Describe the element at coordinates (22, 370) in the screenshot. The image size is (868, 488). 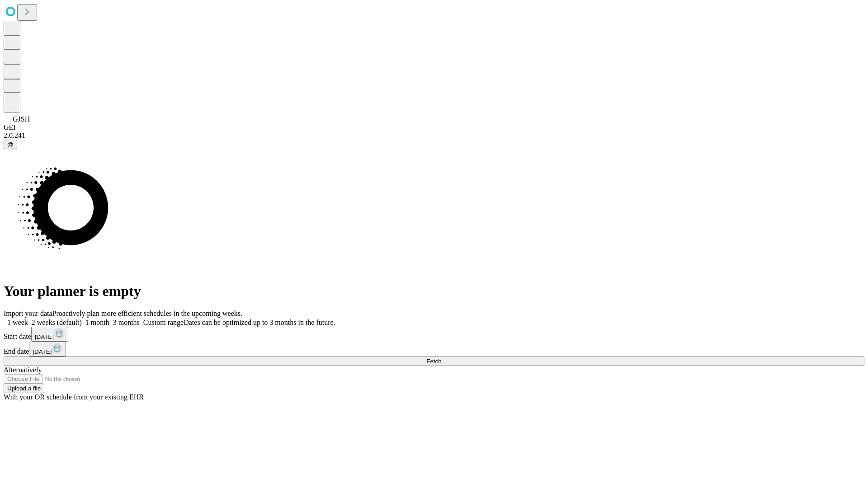
I see `span: Alternatively` at that location.